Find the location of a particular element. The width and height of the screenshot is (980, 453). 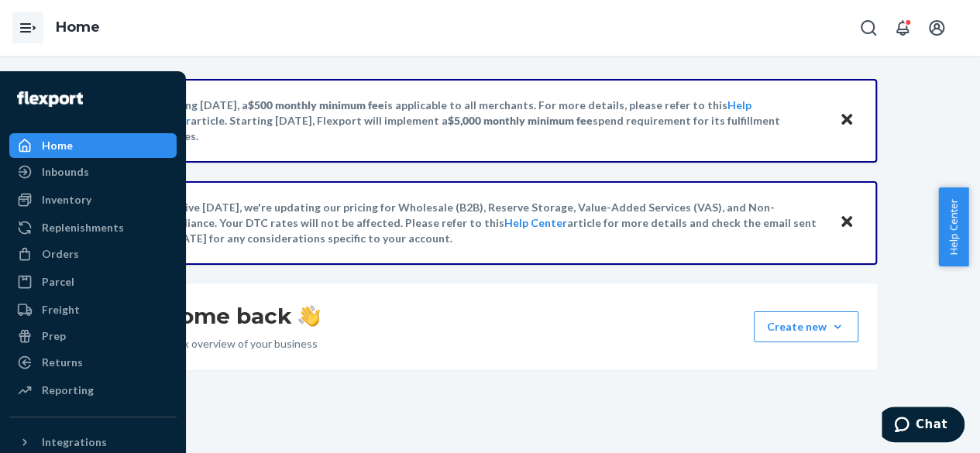

a: Replenishments is located at coordinates (93, 227).